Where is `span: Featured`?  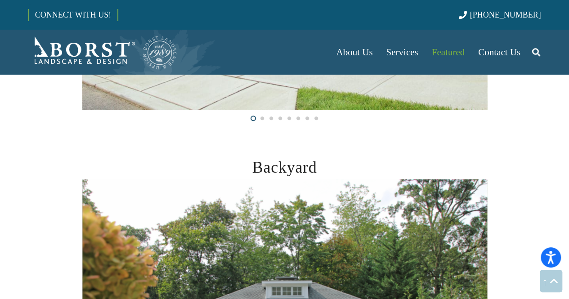 span: Featured is located at coordinates (448, 52).